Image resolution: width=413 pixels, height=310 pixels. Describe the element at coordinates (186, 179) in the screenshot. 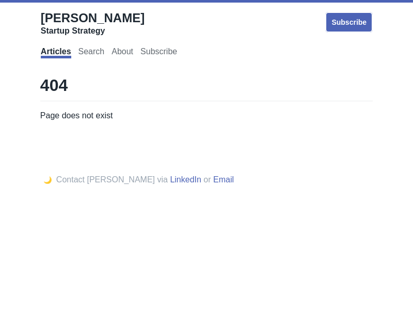

I see `a: LinkedIn` at that location.